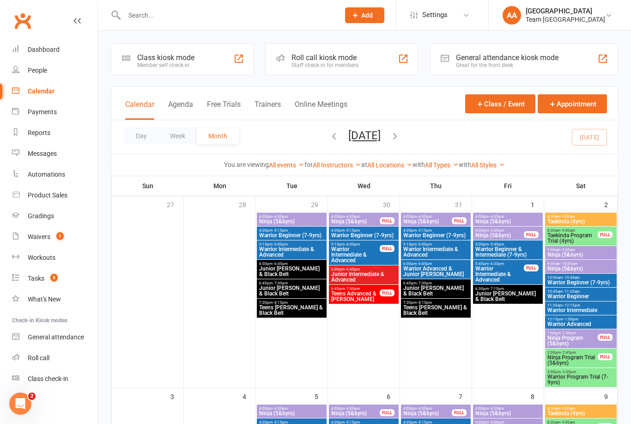 The height and width of the screenshot is (424, 631). Describe the element at coordinates (41, 216) in the screenshot. I see `div: Gradings` at that location.